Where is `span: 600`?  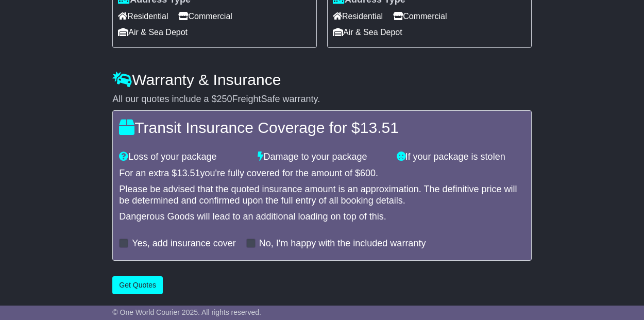
span: 600 is located at coordinates (368, 173).